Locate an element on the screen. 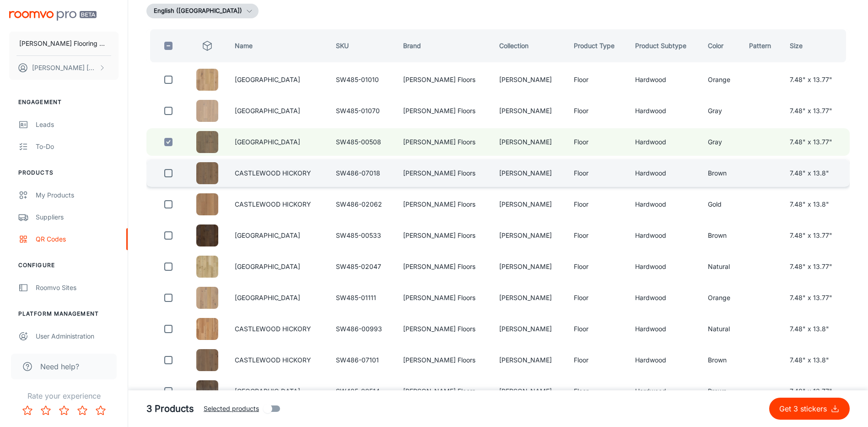 The image size is (868, 427). th: SKU is located at coordinates (362, 46).